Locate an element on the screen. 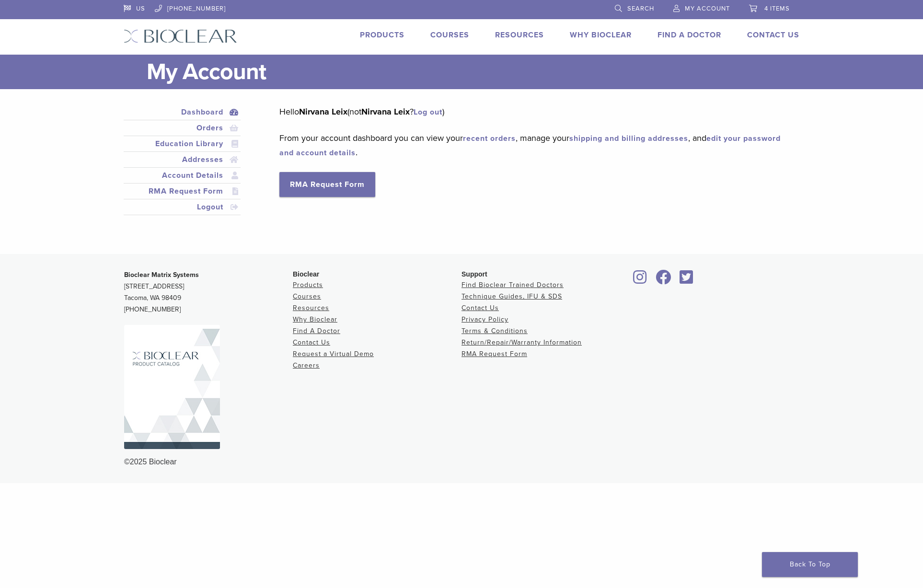 Image resolution: width=923 pixels, height=588 pixels. a: Back To Top is located at coordinates (809, 564).